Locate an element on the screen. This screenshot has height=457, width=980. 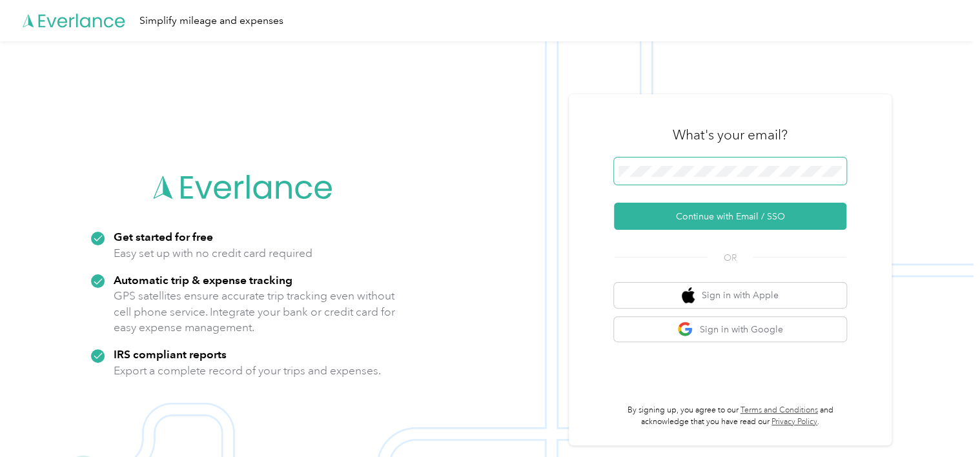
p: Easy set up with no credit card required is located at coordinates (213, 253).